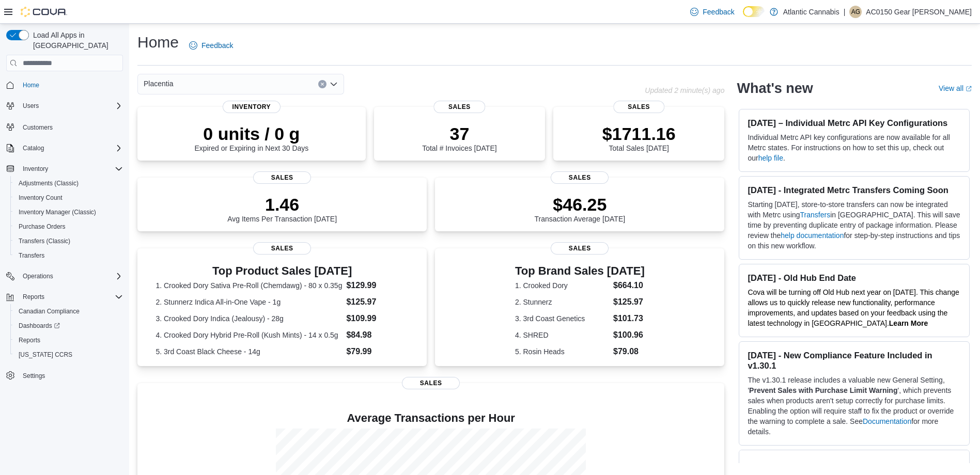 Image resolution: width=980 pixels, height=475 pixels. What do you see at coordinates (38, 128) in the screenshot?
I see `span: Customers` at bounding box center [38, 128].